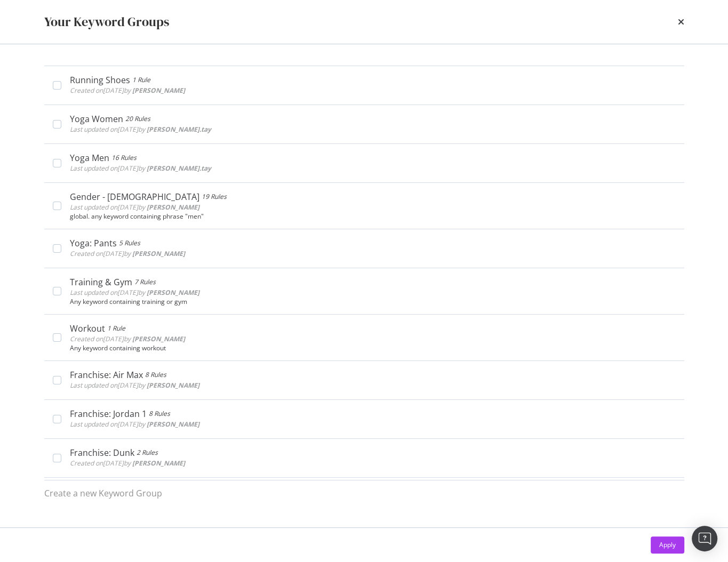 This screenshot has width=728, height=562. I want to click on button: Create a new Keyword Group, so click(103, 493).